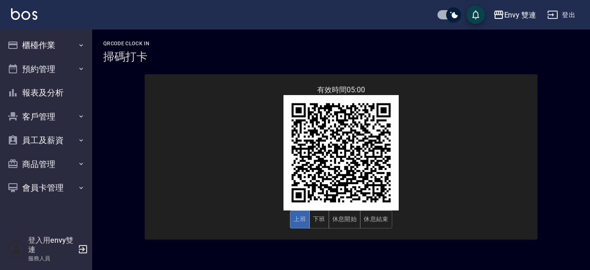 This screenshot has height=270, width=590. I want to click on button: 客戶管理, so click(46, 117).